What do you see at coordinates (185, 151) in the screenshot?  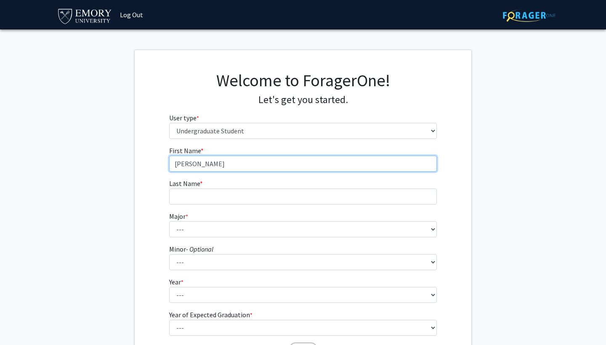 I see `span: First Name` at bounding box center [185, 151].